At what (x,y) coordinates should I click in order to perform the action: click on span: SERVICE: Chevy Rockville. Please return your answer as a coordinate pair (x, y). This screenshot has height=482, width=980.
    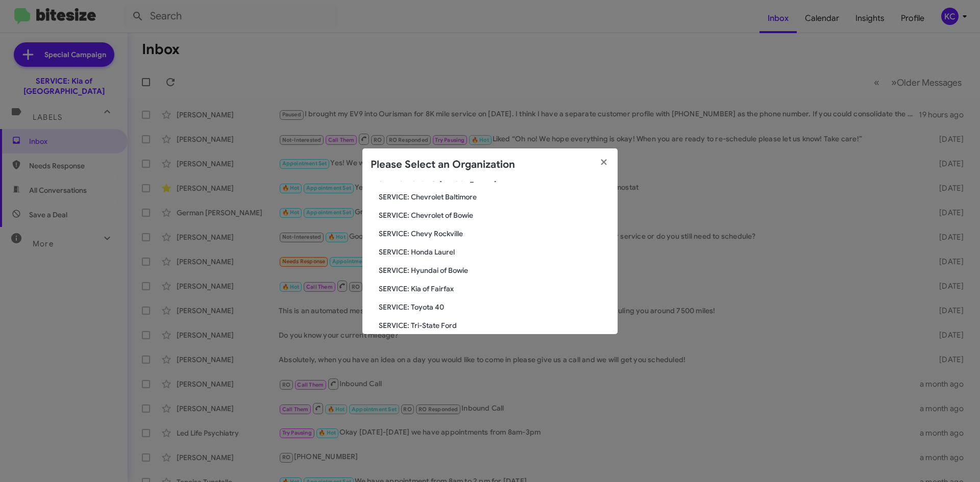
    Looking at the image, I should click on (494, 234).